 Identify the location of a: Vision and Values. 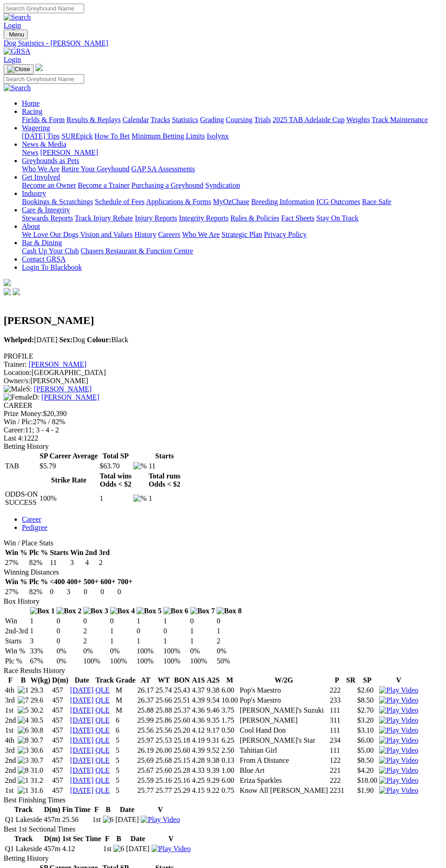
(106, 234).